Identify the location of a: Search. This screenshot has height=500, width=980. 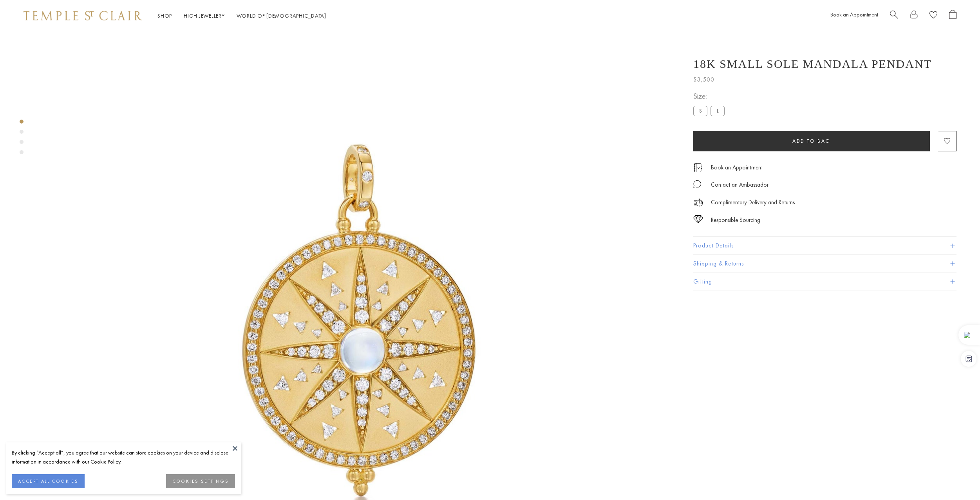
(894, 16).